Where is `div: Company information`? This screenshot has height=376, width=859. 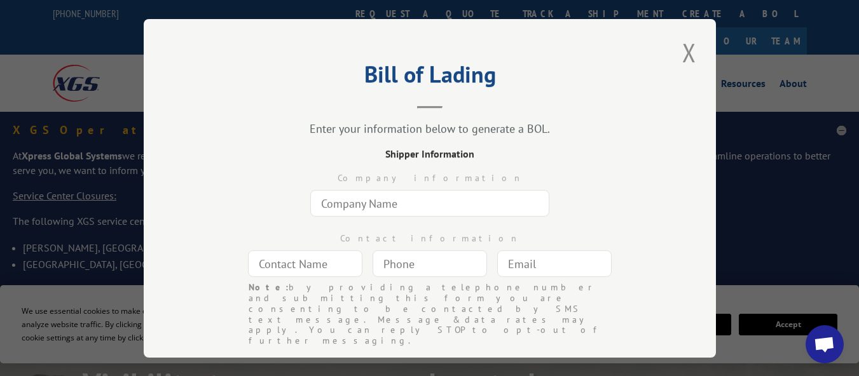 div: Company information is located at coordinates (430, 178).